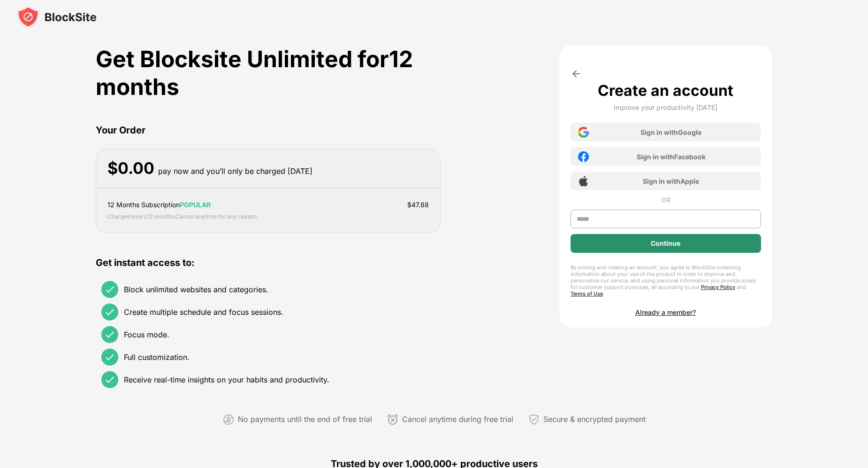  What do you see at coordinates (157, 357) in the screenshot?
I see `div: Full customization.` at bounding box center [157, 357].